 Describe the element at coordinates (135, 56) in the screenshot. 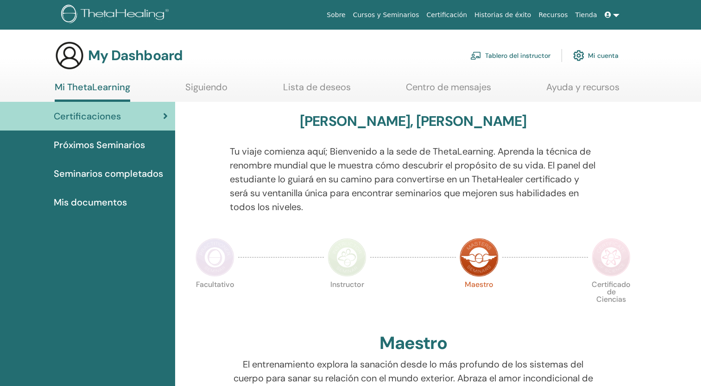

I see `h3: My Dashboard` at that location.